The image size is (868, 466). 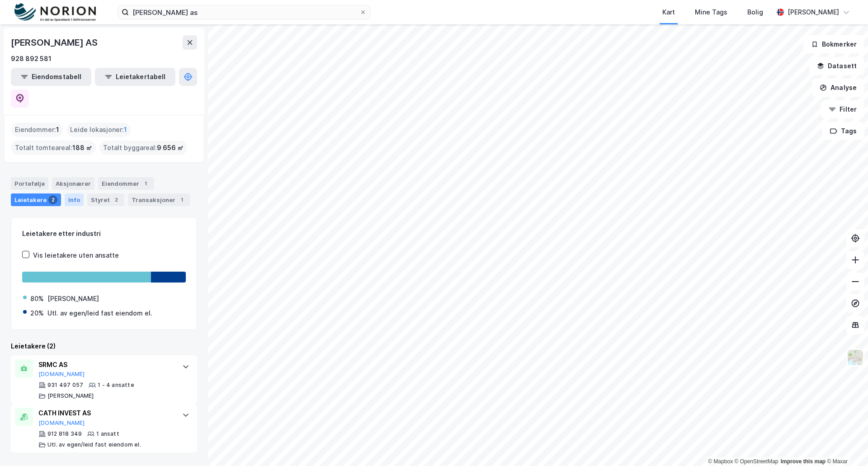 What do you see at coordinates (834, 44) in the screenshot?
I see `button: Bokmerker` at bounding box center [834, 44].